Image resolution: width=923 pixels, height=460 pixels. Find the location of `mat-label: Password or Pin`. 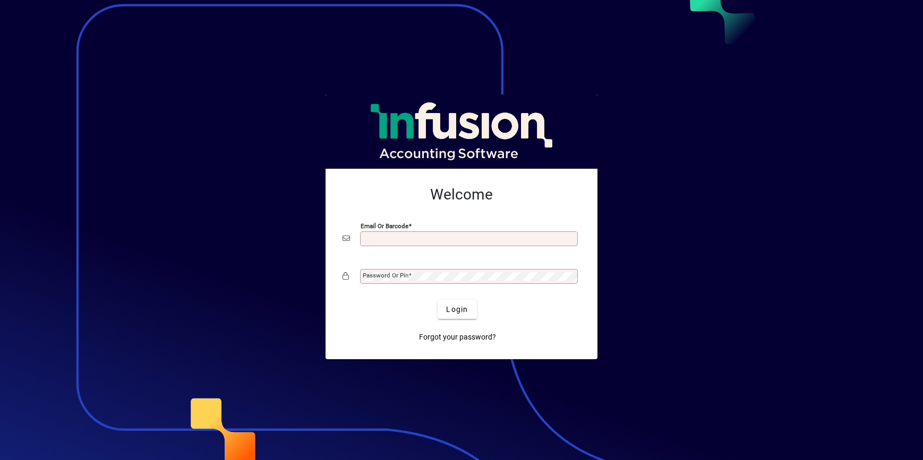

mat-label: Password or Pin is located at coordinates (386, 276).